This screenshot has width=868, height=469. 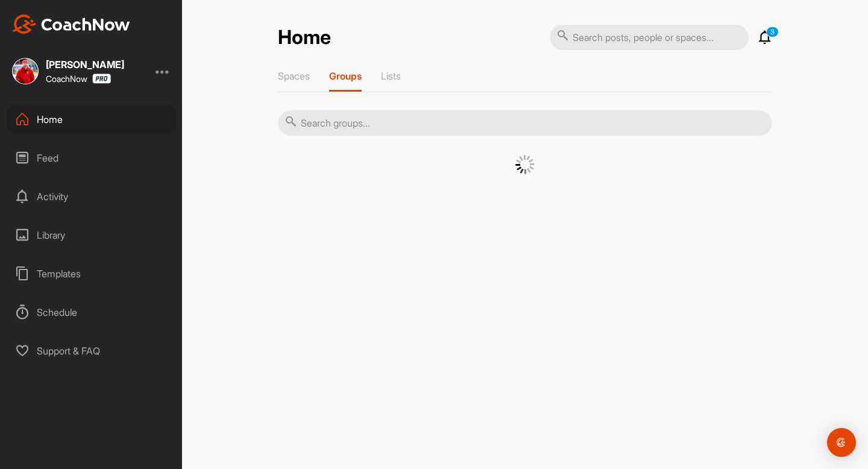 What do you see at coordinates (92, 312) in the screenshot?
I see `div: Schedule` at bounding box center [92, 312].